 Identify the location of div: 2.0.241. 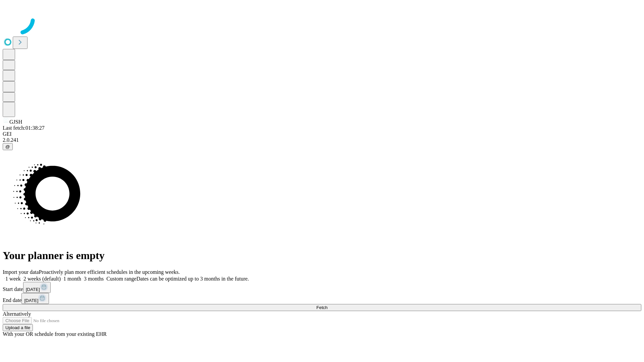
(322, 140).